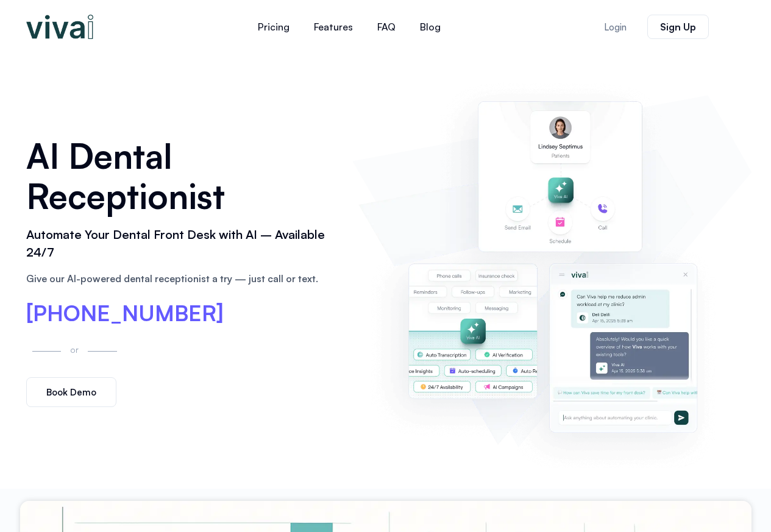 The height and width of the screenshot is (532, 771). I want to click on p: Give our AI-powered dental receptionist a try — just call or text., so click(184, 278).